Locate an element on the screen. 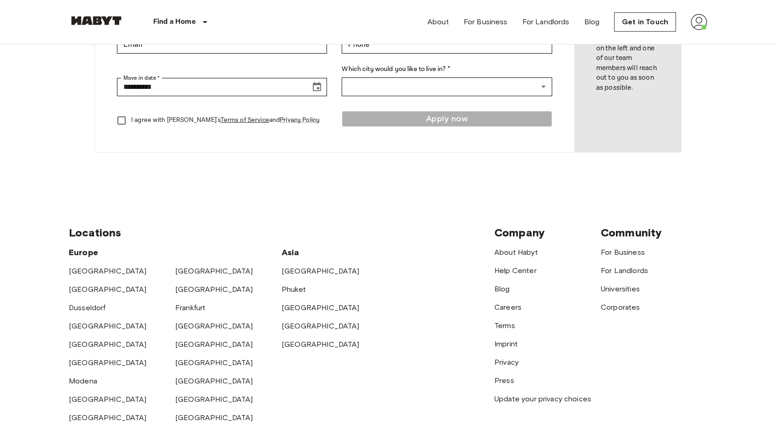  span: Asia is located at coordinates (290, 253).